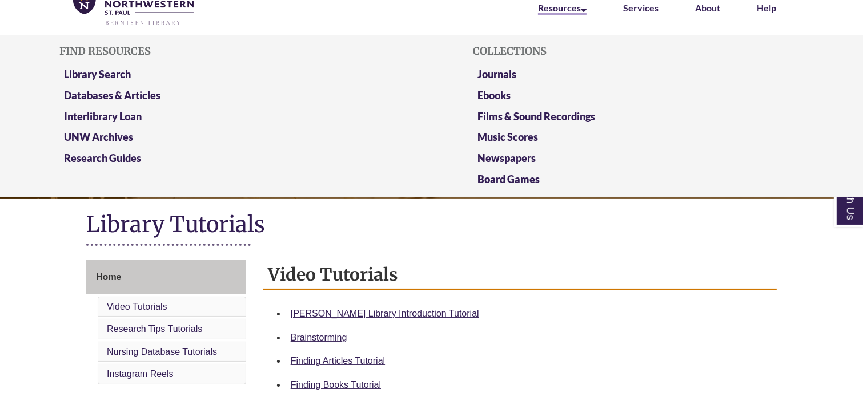 Image resolution: width=863 pixels, height=397 pixels. Describe the element at coordinates (103, 116) in the screenshot. I see `a: Interlibrary Loan` at that location.